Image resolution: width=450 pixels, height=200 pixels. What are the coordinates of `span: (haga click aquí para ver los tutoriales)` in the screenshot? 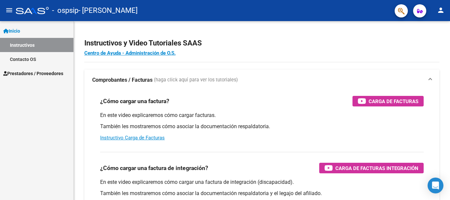 It's located at (196, 80).